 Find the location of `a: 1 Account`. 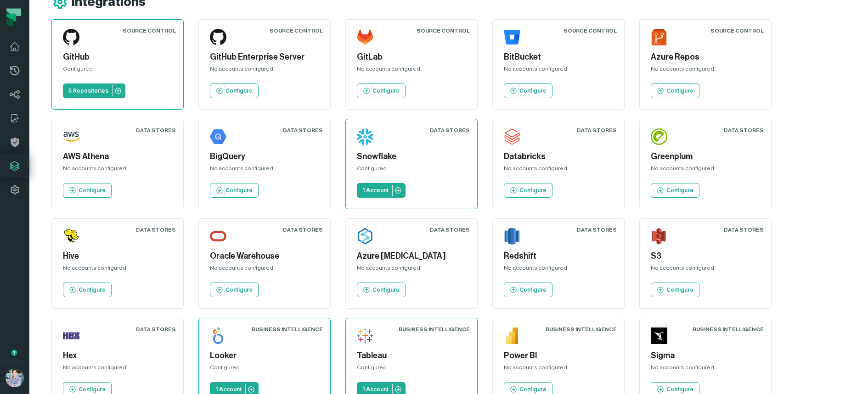

a: 1 Account is located at coordinates (381, 190).